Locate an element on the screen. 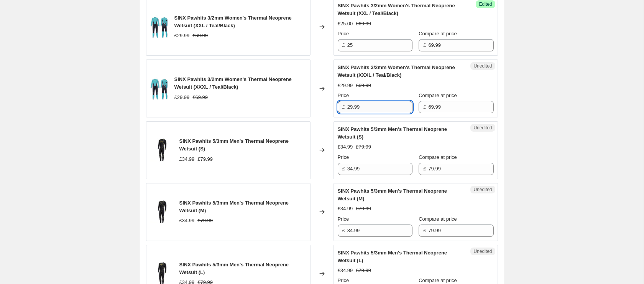  span: £25.00 is located at coordinates (345, 23).